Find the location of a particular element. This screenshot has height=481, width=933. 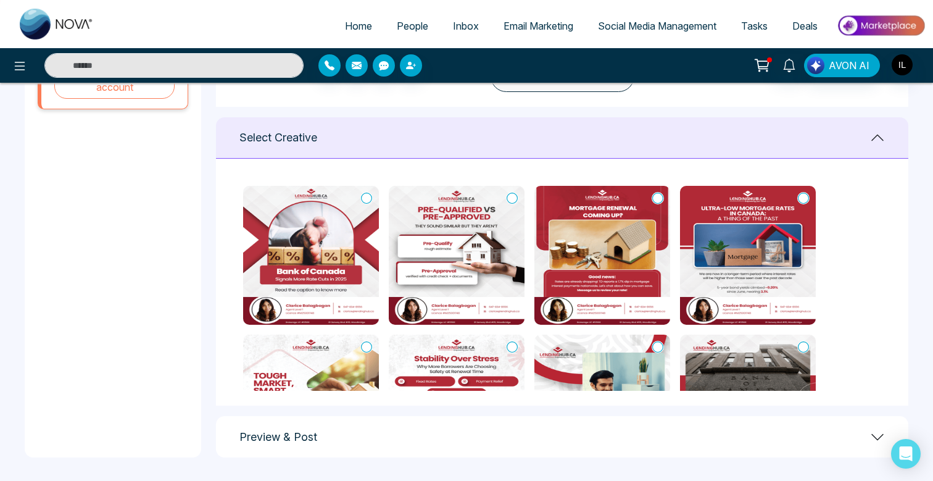

a: Inbox is located at coordinates (466, 26).